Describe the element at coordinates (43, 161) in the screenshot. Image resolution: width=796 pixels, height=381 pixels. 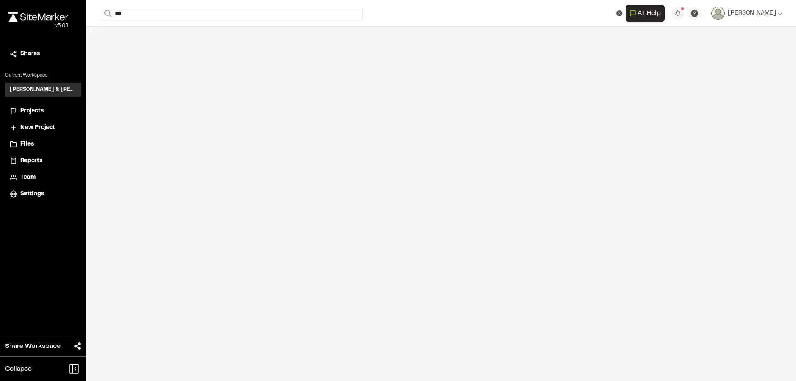
I see `a: Reports` at that location.